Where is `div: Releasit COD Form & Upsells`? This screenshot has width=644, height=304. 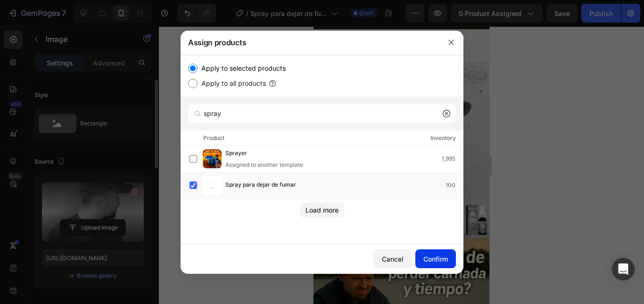 div: Releasit COD Form & Upsells is located at coordinates (97, 17).